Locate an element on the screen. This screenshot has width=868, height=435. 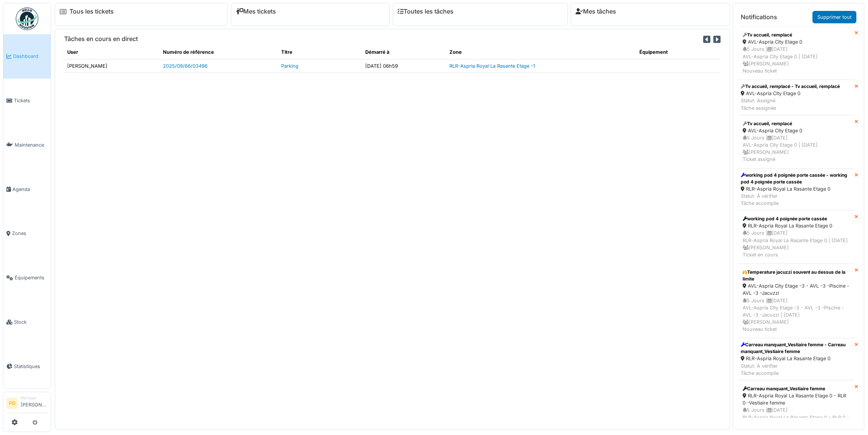
a: Tous les tickets is located at coordinates (92, 12).